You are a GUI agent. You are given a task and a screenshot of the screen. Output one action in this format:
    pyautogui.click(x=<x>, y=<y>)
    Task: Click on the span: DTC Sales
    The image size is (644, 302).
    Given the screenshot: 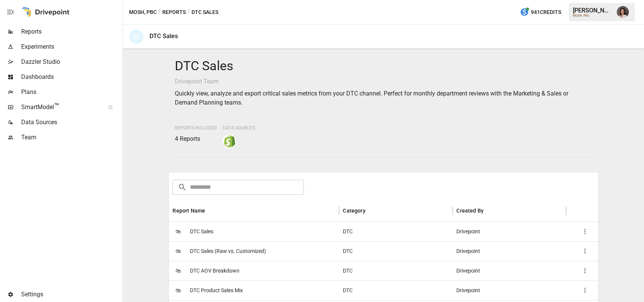 What is the action you would take?
    pyautogui.click(x=201, y=232)
    